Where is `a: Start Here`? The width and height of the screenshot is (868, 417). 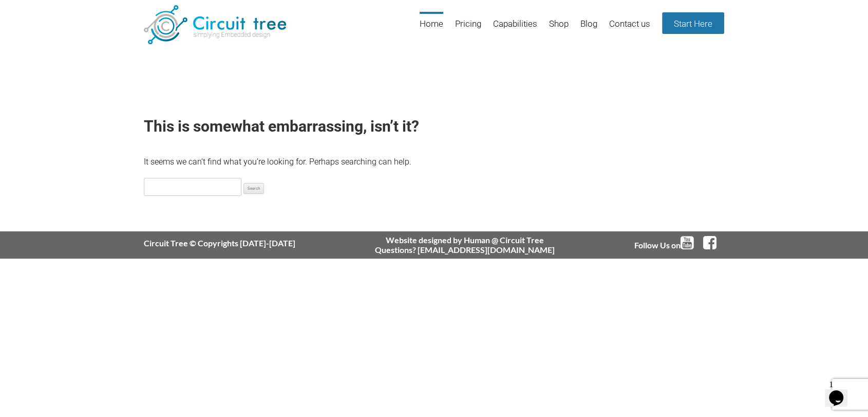 a: Start Here is located at coordinates (693, 23).